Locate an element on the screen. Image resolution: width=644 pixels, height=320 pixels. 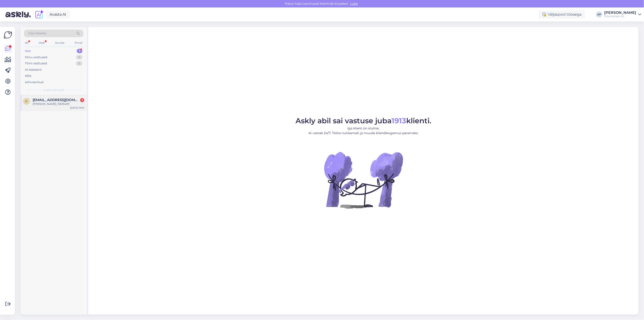
span: Uued vestlused is located at coordinates (54, 90).